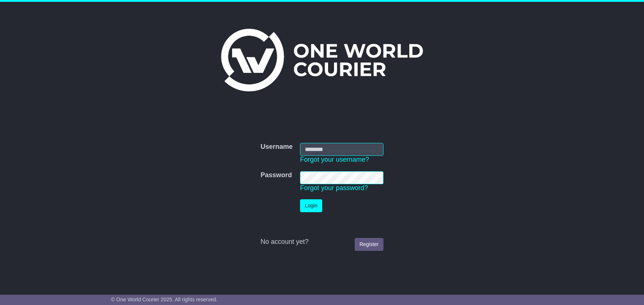 The image size is (644, 305). What do you see at coordinates (164, 299) in the screenshot?
I see `span: © One World Courier 2025. All rights reserved.` at bounding box center [164, 299].